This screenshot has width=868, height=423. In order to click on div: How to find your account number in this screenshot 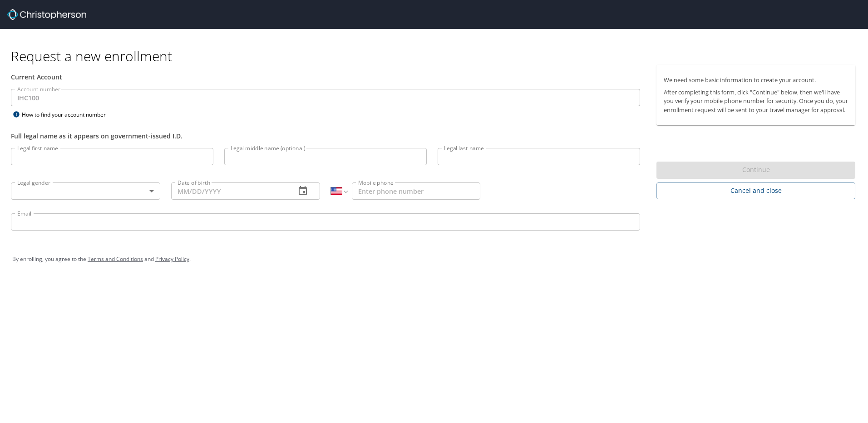, I will do `click(67, 115)`.